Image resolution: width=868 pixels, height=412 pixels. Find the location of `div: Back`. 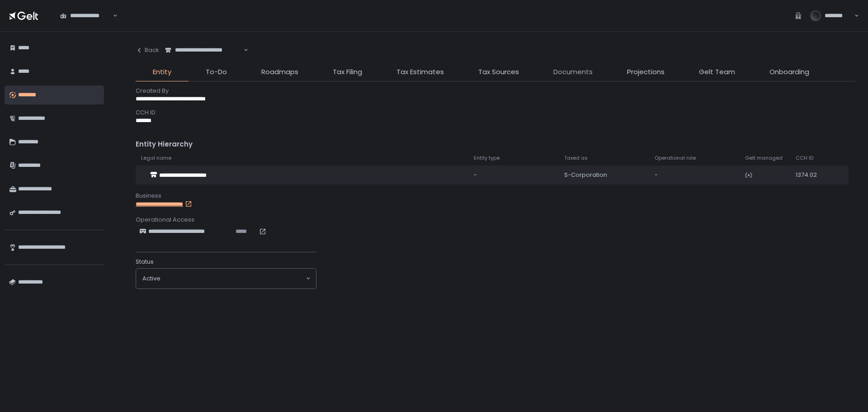

div: Back is located at coordinates (147, 50).